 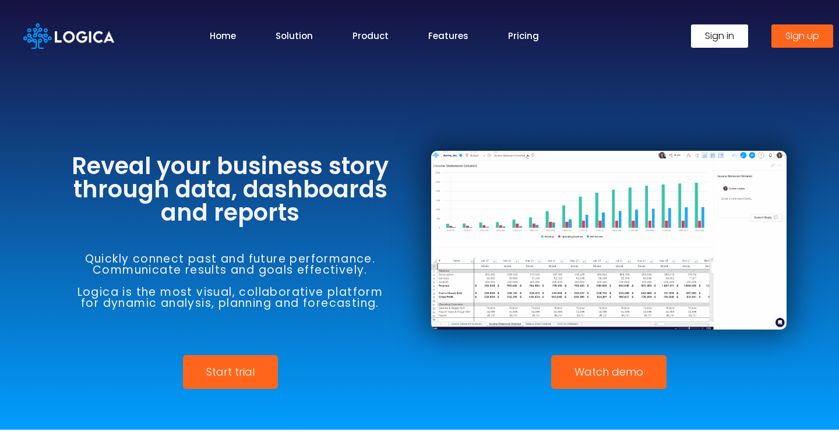 What do you see at coordinates (69, 36) in the screenshot?
I see `img: Logica` at bounding box center [69, 36].